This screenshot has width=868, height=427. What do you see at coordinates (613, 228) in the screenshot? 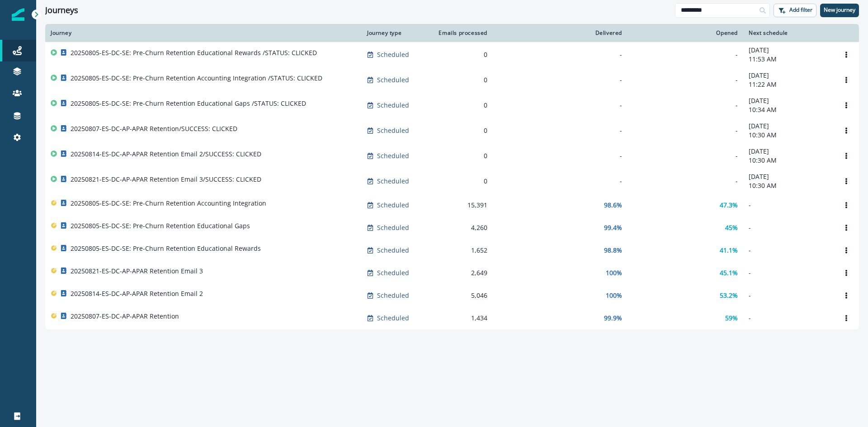
I see `p: 99.4%` at bounding box center [613, 228].